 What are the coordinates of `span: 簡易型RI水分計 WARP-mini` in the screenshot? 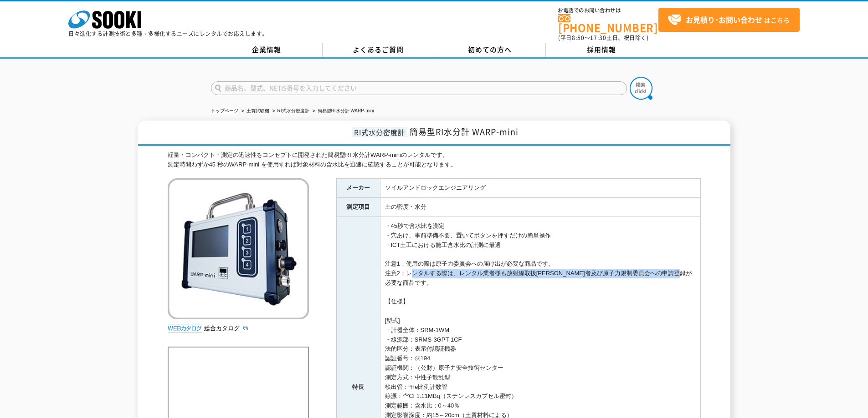 It's located at (464, 132).